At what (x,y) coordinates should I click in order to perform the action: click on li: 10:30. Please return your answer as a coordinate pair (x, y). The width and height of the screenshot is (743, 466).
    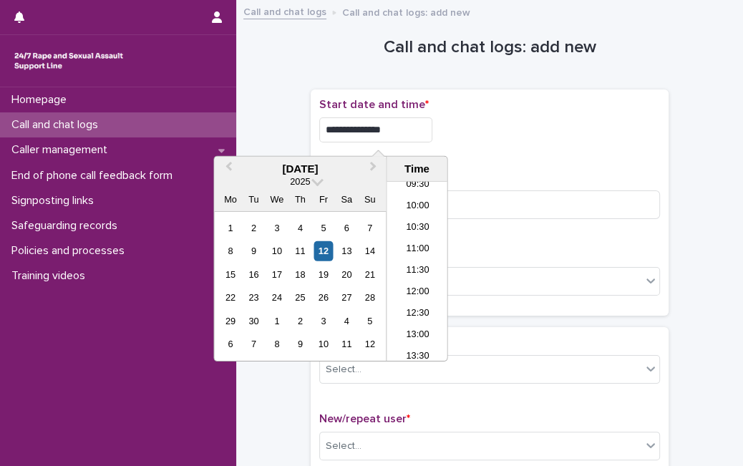
    Looking at the image, I should click on (416, 228).